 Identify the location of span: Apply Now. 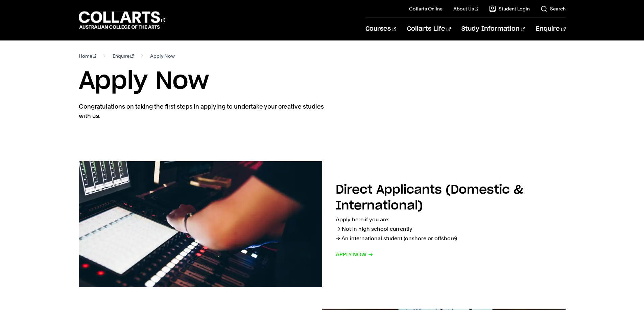
(162, 56).